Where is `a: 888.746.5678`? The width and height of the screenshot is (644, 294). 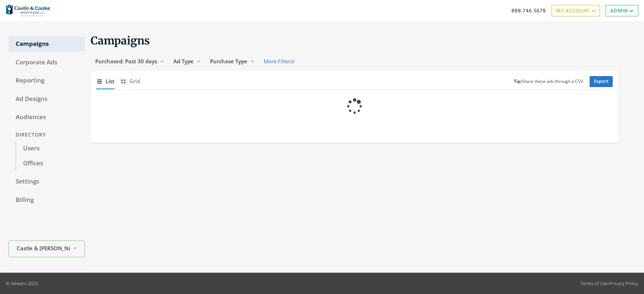 a: 888.746.5678 is located at coordinates (528, 10).